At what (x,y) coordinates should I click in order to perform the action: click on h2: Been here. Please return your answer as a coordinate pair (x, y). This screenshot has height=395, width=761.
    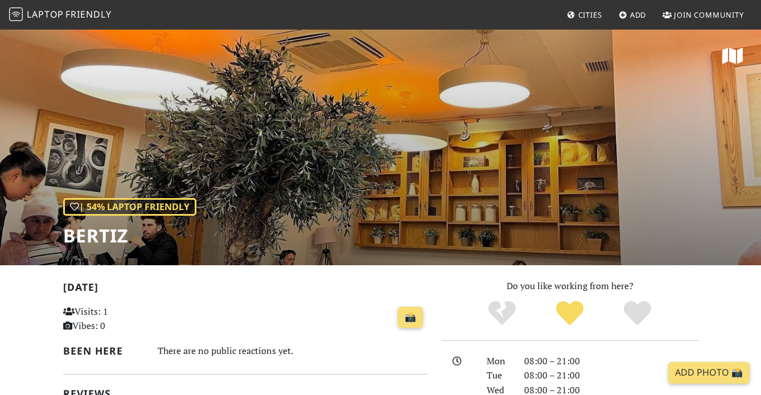
    Looking at the image, I should click on (104, 350).